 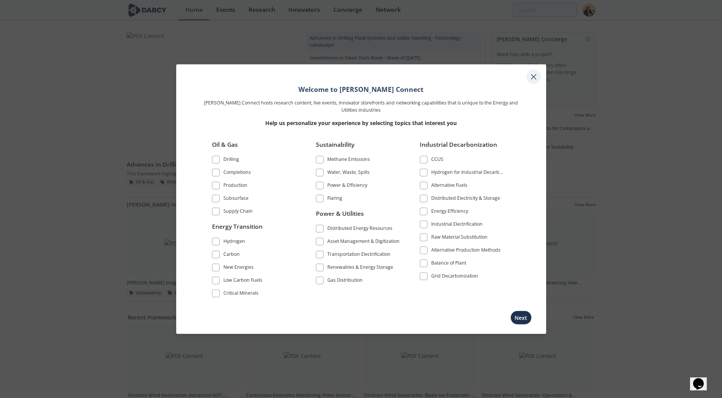 What do you see at coordinates (359, 255) in the screenshot?
I see `div: Transportation Electrification` at bounding box center [359, 255].